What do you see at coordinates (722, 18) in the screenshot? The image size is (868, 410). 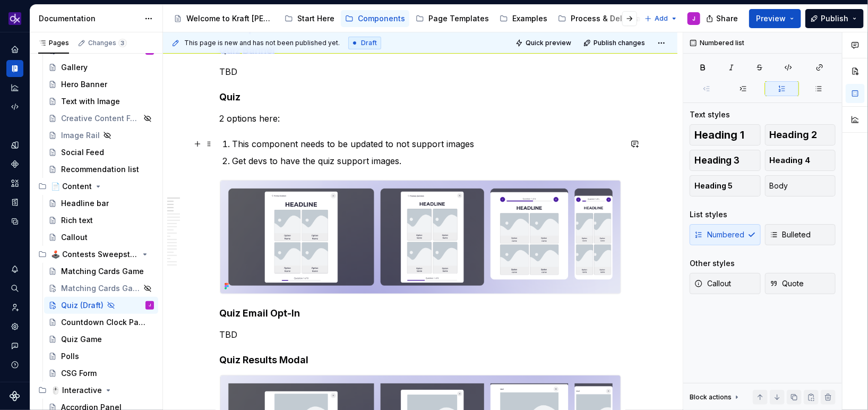 I see `button: Share` at bounding box center [722, 18].